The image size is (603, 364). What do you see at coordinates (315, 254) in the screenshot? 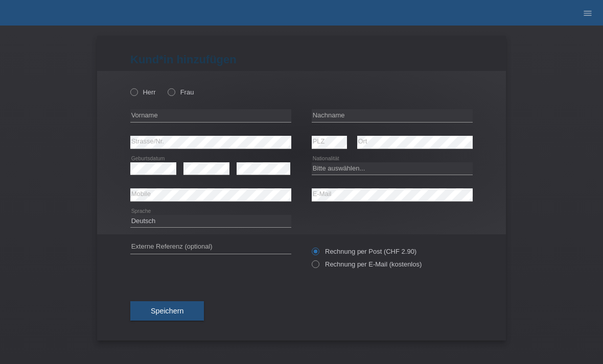
I see `input: Rechnung per Post (CHF 2.90)` at bounding box center [315, 254].